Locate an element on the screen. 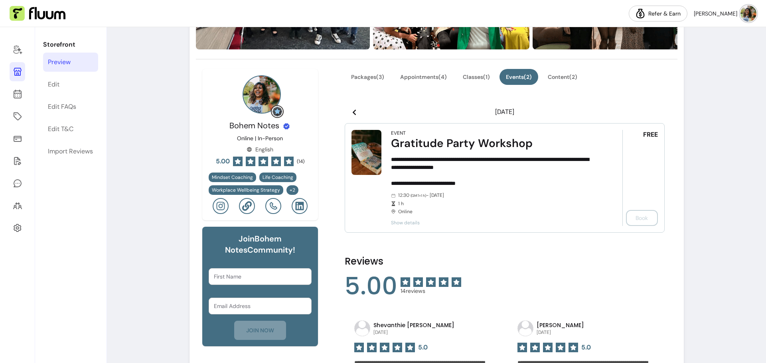  div: Preview is located at coordinates (59, 62).